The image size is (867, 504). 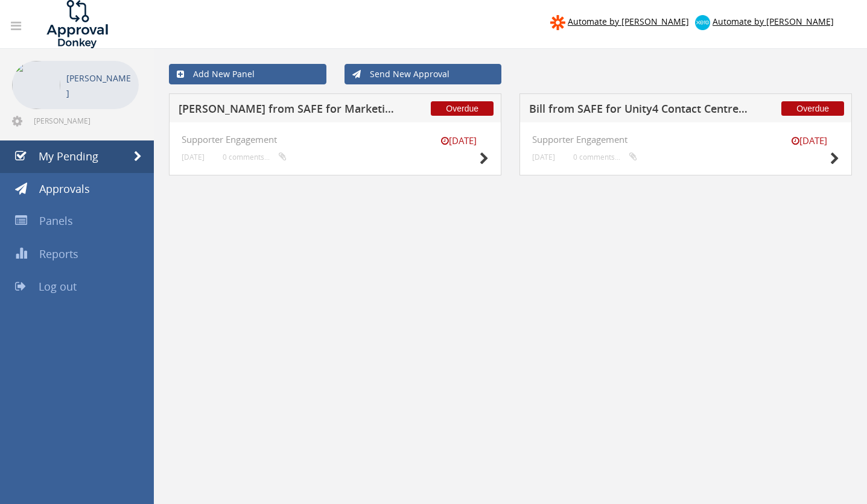 I want to click on span: Log out, so click(x=57, y=286).